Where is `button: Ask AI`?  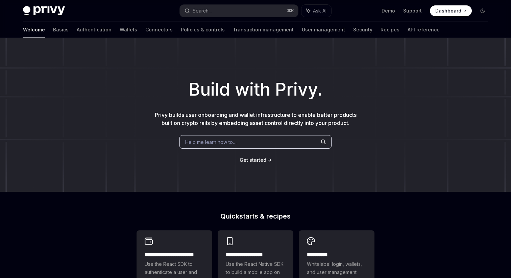
button: Ask AI is located at coordinates (316, 11).